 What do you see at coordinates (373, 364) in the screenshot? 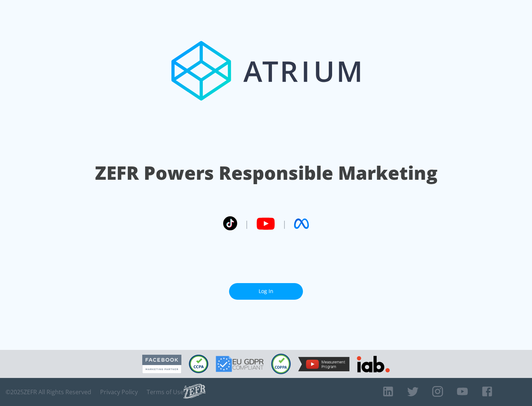
I see `img: IAB` at bounding box center [373, 364].